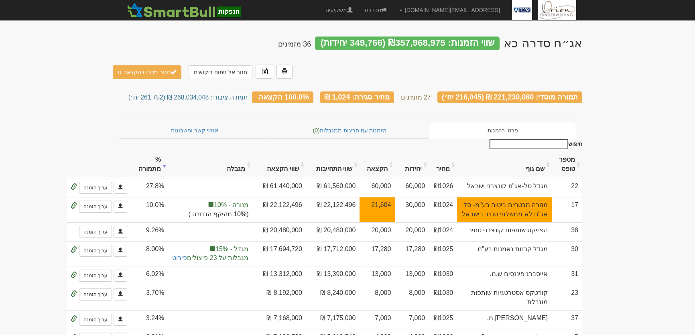 The height and width of the screenshot is (335, 695). I want to click on td: 10.0%, so click(150, 209).